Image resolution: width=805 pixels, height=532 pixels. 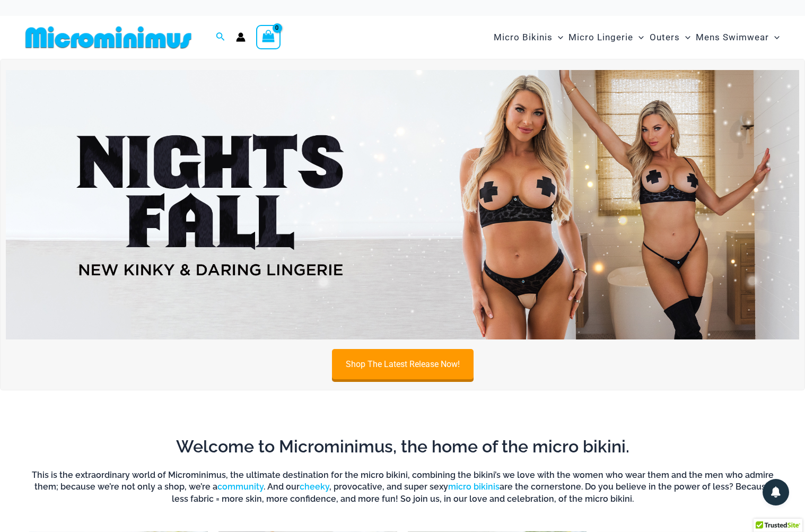 What do you see at coordinates (732, 37) in the screenshot?
I see `span: Mens Swimwear` at bounding box center [732, 37].